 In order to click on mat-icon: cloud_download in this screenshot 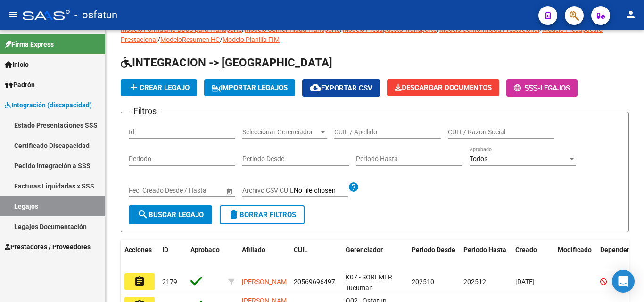, I will do `click(315, 88)`.